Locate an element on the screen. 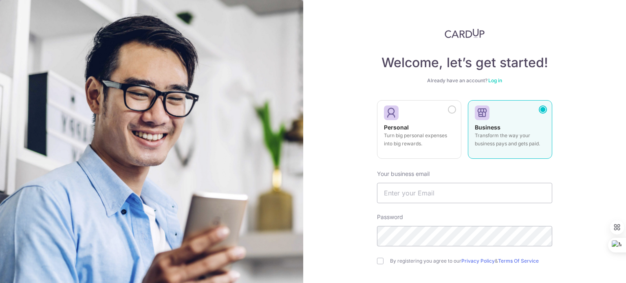 This screenshot has height=283, width=626. label: By registering you agree to our & is located at coordinates (471, 261).